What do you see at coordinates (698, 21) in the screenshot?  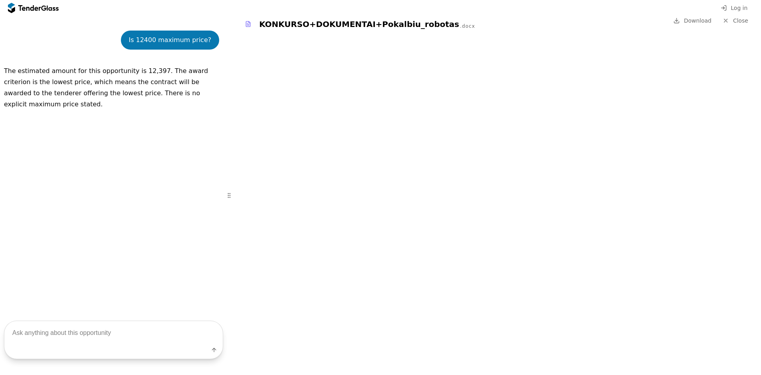 I see `span: Download` at bounding box center [698, 21].